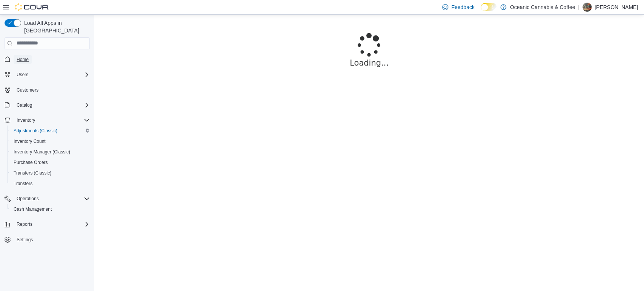  Describe the element at coordinates (50, 209) in the screenshot. I see `button: Cash Management` at that location.